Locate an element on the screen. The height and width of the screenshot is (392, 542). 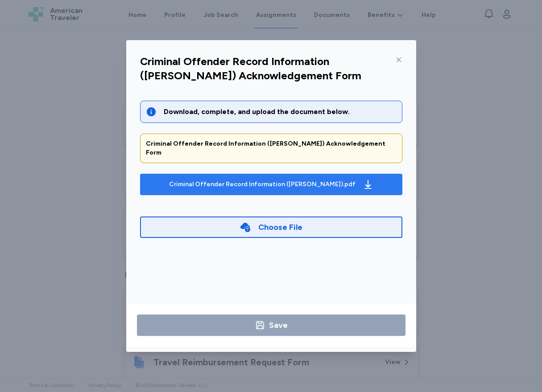
div: Save is located at coordinates (278, 325).